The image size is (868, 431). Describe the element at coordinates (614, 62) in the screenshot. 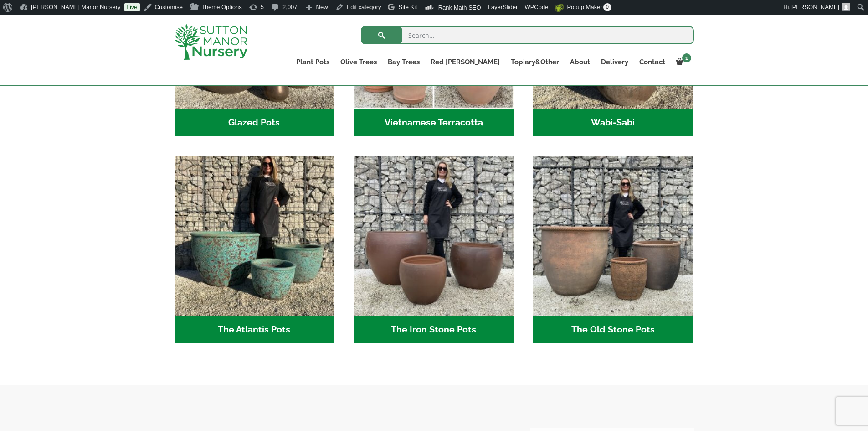

I see `a: Delivery` at that location.